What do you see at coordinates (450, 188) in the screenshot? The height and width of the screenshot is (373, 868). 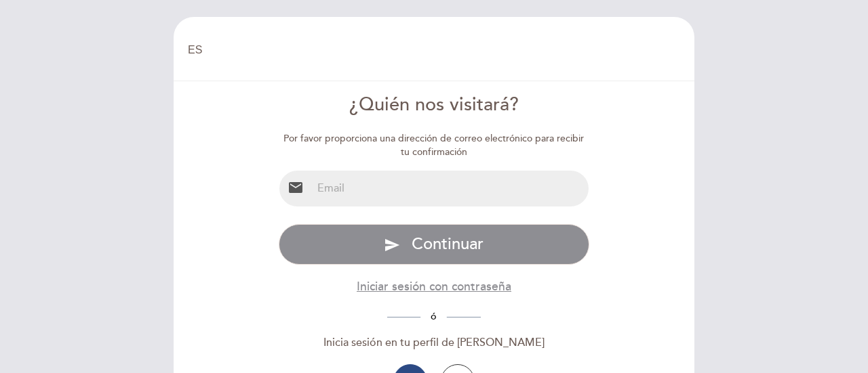 I see `input: Email` at bounding box center [450, 188].